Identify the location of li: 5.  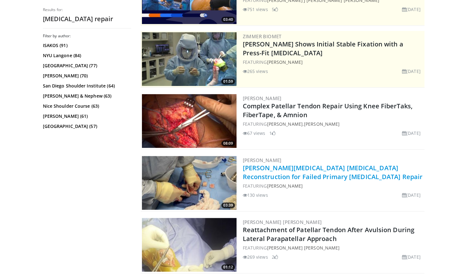
(275, 9).